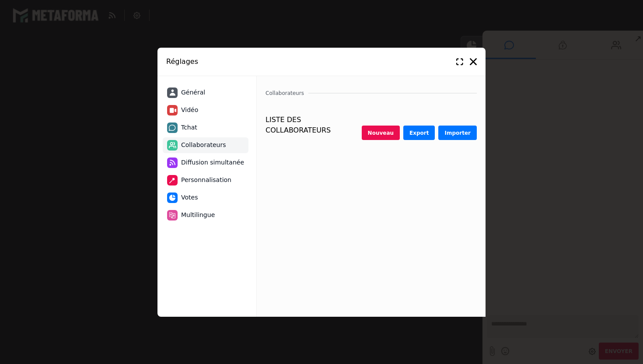 The height and width of the screenshot is (364, 643). Describe the element at coordinates (419, 132) in the screenshot. I see `button: Export` at that location.